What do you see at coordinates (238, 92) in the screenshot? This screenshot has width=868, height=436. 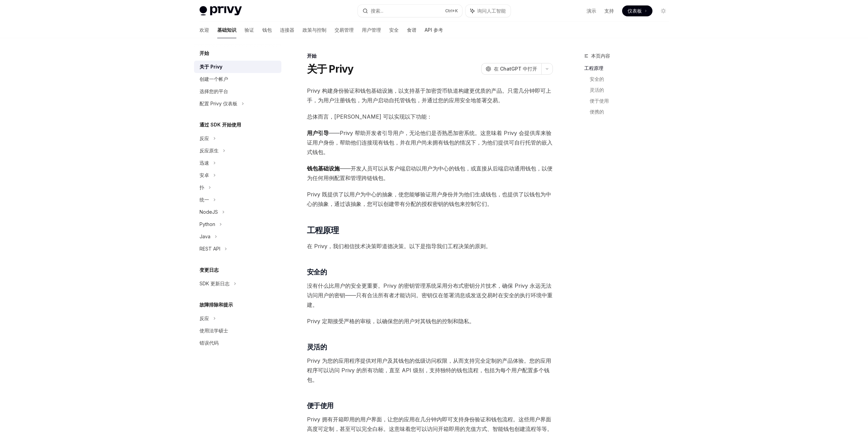 I see `a: 选择您的平台` at bounding box center [238, 92].